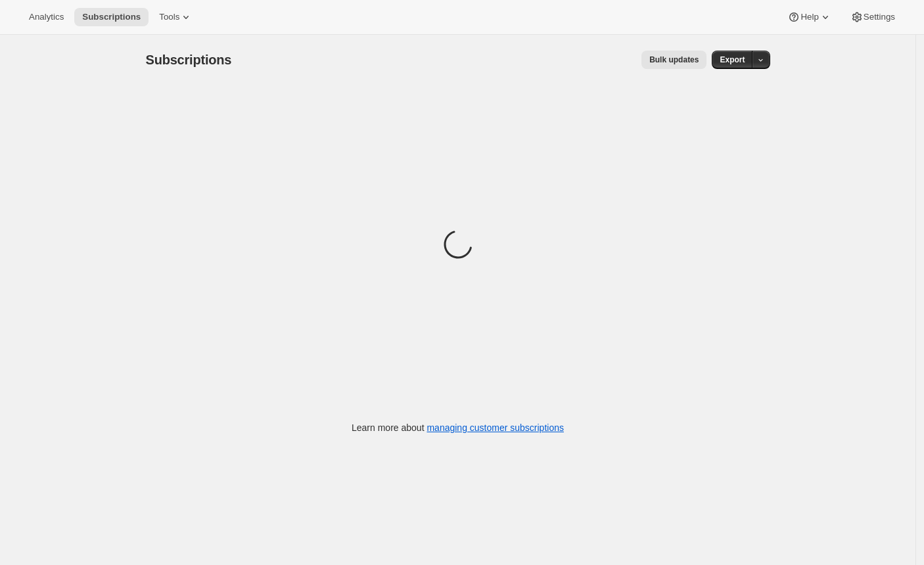 The width and height of the screenshot is (924, 565). Describe the element at coordinates (111, 17) in the screenshot. I see `button: Subscriptions` at that location.